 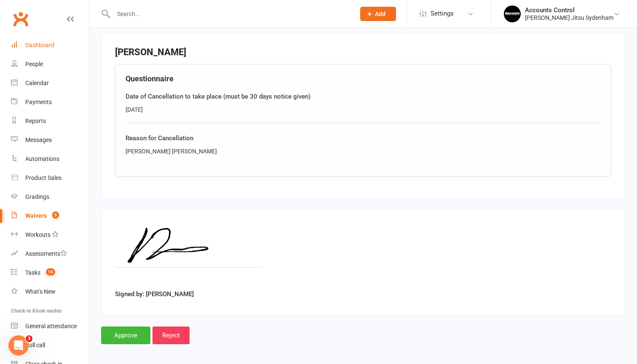 What do you see at coordinates (37, 197) in the screenshot?
I see `div: Gradings` at bounding box center [37, 197].